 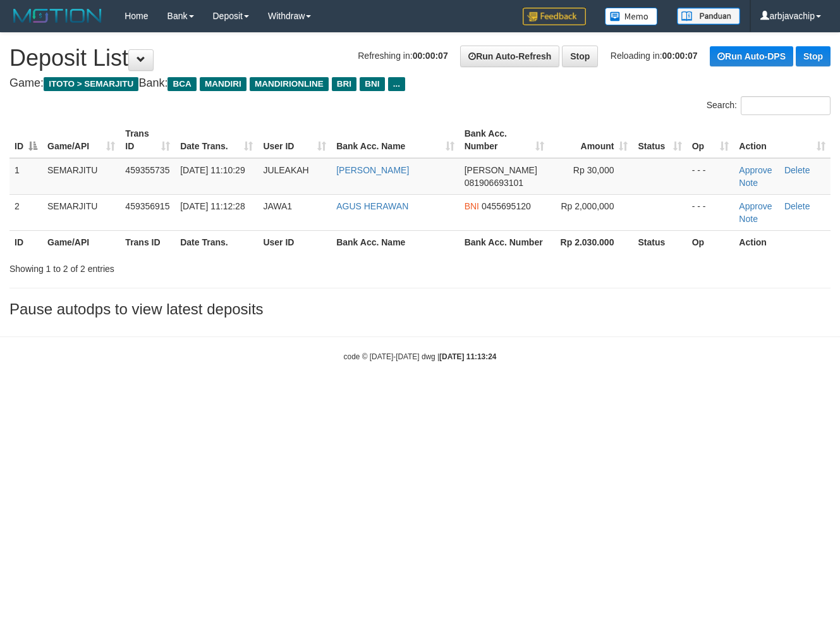 I want to click on th: Status: activate to sort column ascending, so click(x=660, y=140).